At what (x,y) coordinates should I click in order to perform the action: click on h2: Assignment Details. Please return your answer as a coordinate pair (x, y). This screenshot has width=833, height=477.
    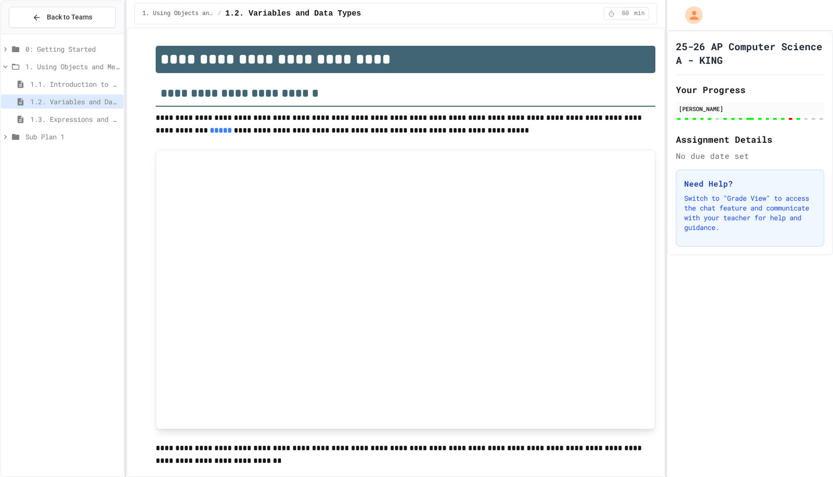
    Looking at the image, I should click on (750, 139).